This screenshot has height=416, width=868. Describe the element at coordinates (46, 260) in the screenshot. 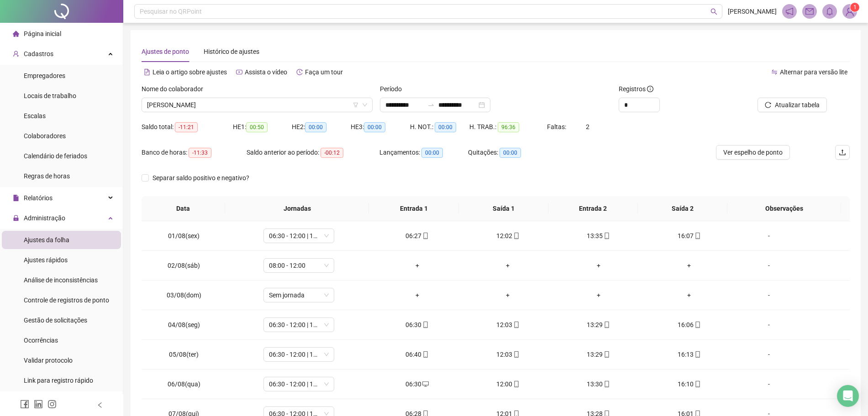

I see `span: Ajustes rápidos` at that location.